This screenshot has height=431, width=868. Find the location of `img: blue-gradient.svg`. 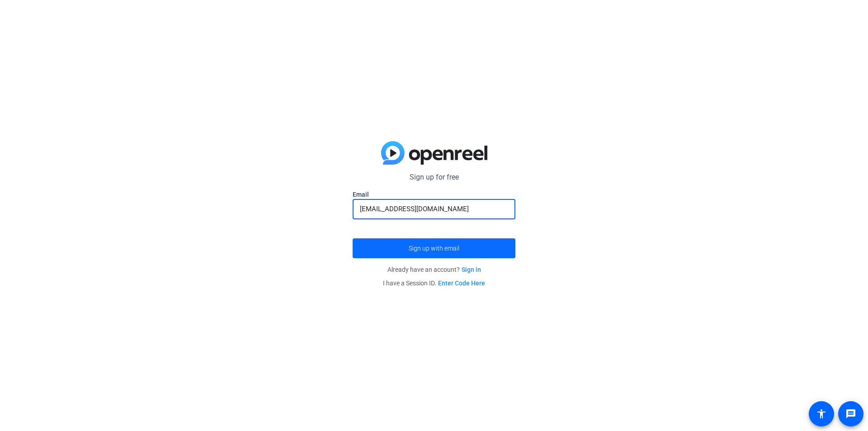

img: blue-gradient.svg is located at coordinates (434, 153).